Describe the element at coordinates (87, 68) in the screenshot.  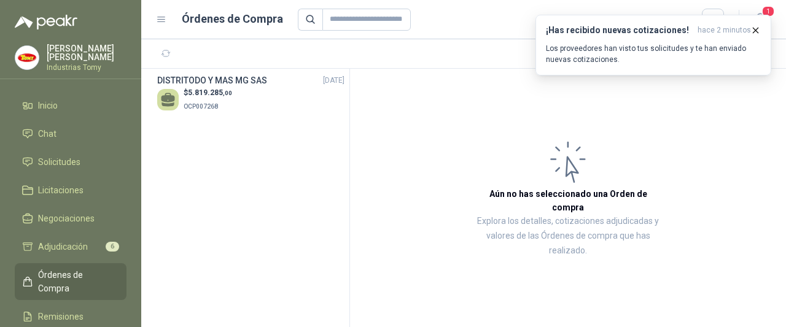
I see `p: Industrias Tomy` at that location.